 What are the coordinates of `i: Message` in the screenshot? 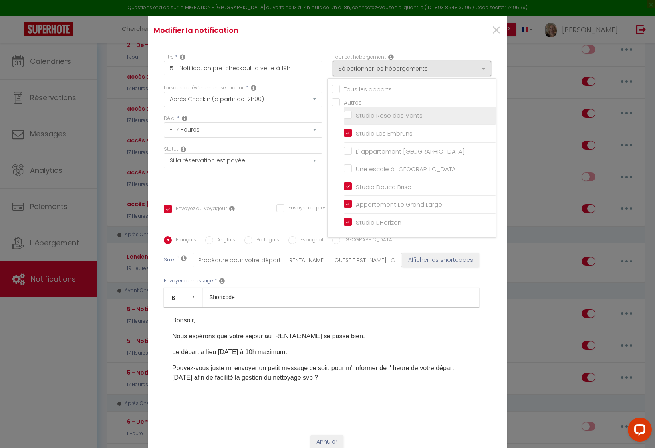 It's located at (222, 281).